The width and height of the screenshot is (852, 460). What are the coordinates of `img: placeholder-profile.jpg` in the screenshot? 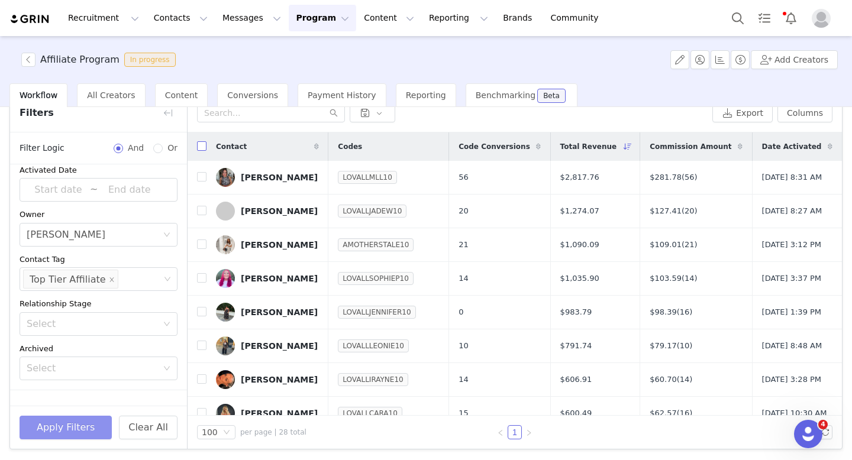 It's located at (821, 18).